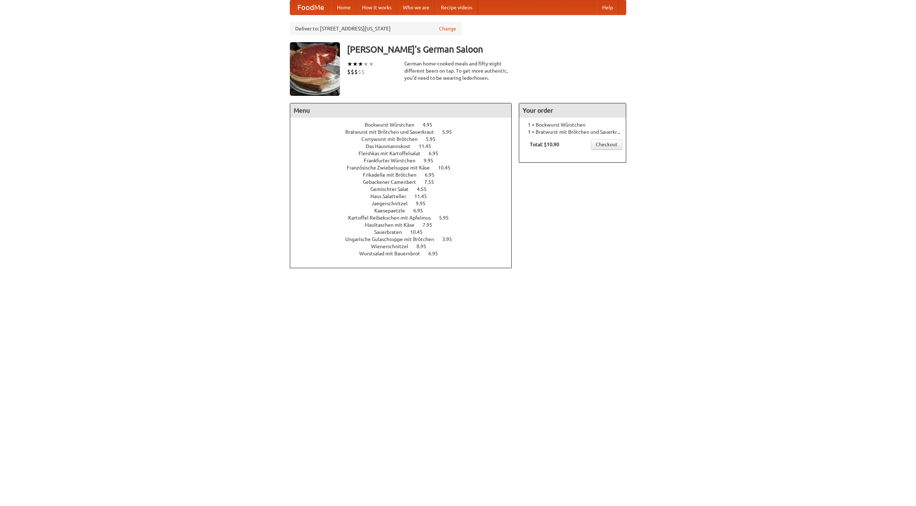 The image size is (916, 506). Describe the element at coordinates (608, 8) in the screenshot. I see `a: Help` at that location.